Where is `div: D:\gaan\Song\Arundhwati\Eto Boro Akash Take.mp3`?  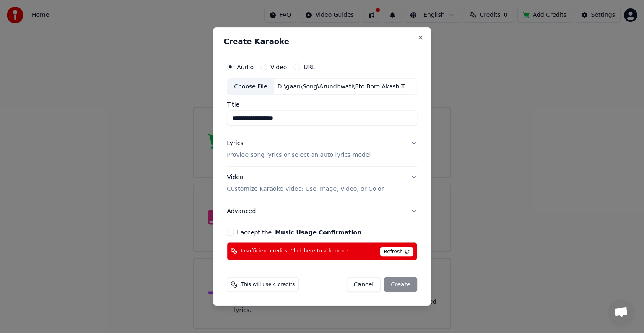
div: D:\gaan\Song\Arundhwati\Eto Boro Akash Take.mp3 is located at coordinates (346, 87).